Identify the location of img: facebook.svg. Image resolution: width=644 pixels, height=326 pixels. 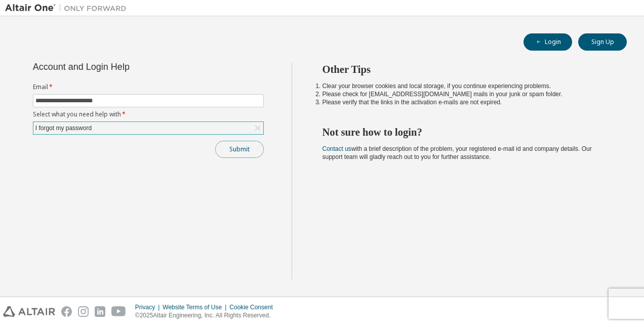
(66, 311).